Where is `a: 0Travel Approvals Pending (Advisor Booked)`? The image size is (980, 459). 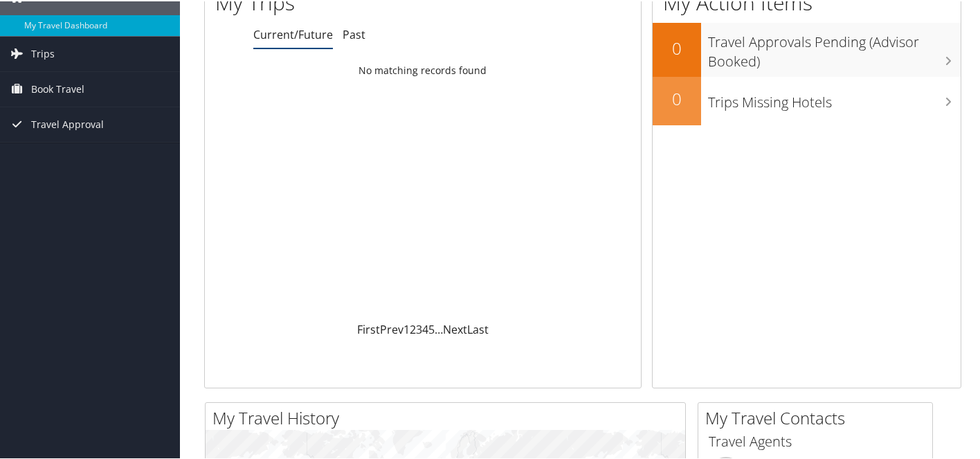
a: 0Travel Approvals Pending (Advisor Booked) is located at coordinates (806, 47).